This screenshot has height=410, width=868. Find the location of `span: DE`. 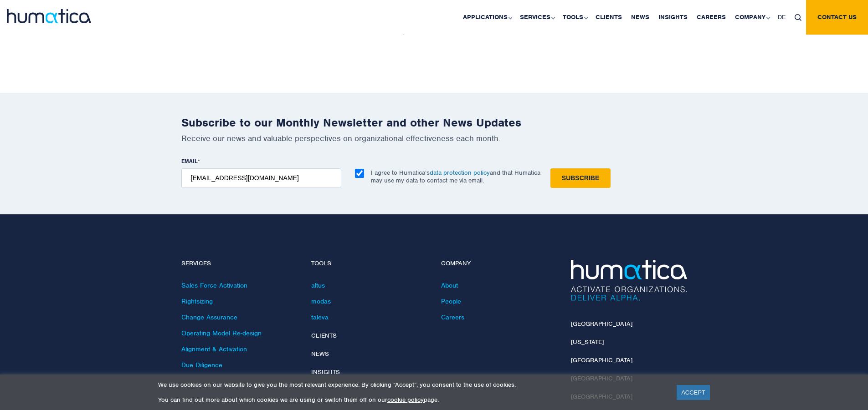

span: DE is located at coordinates (781, 17).